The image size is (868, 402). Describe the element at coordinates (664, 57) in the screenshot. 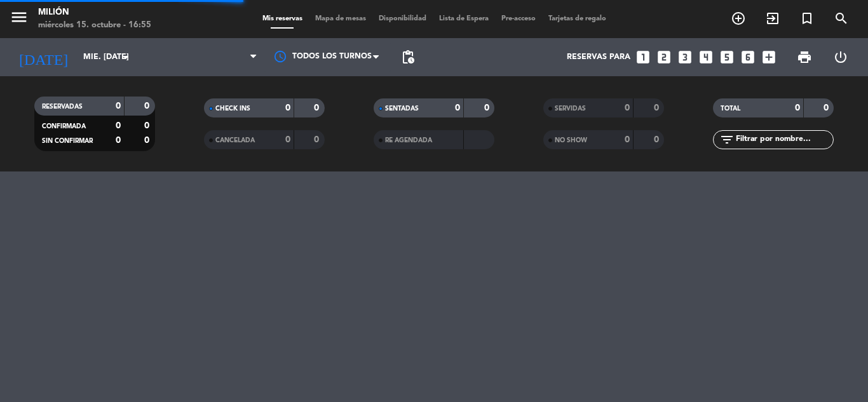

I see `i: looks_two` at that location.